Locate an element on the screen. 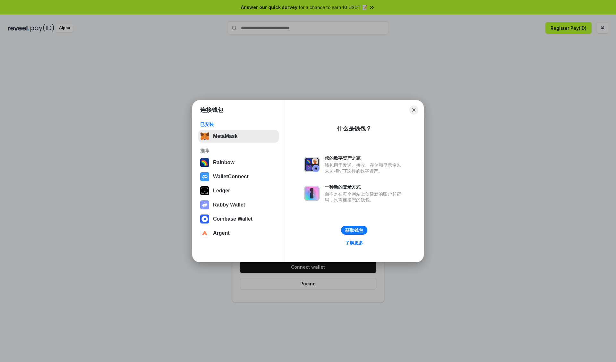 This screenshot has width=616, height=362. div: Rainbow is located at coordinates (224, 163).